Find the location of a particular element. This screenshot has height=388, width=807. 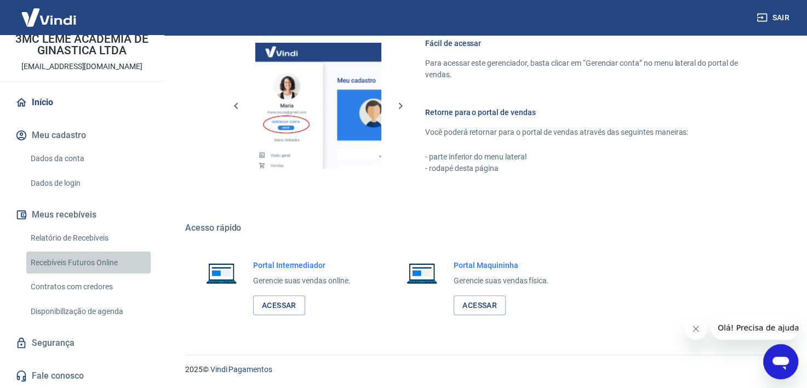

a: Fale conosco is located at coordinates (82, 376).